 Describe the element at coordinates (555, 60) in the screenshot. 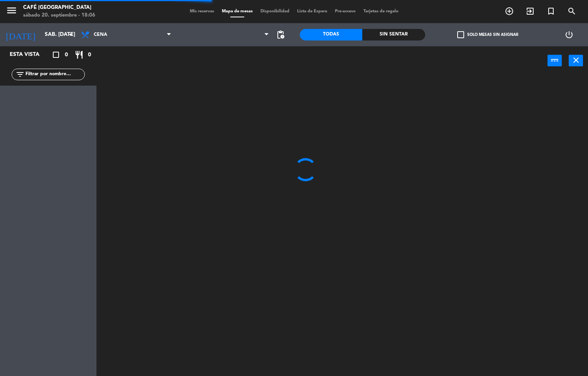

I see `i: power_input` at that location.